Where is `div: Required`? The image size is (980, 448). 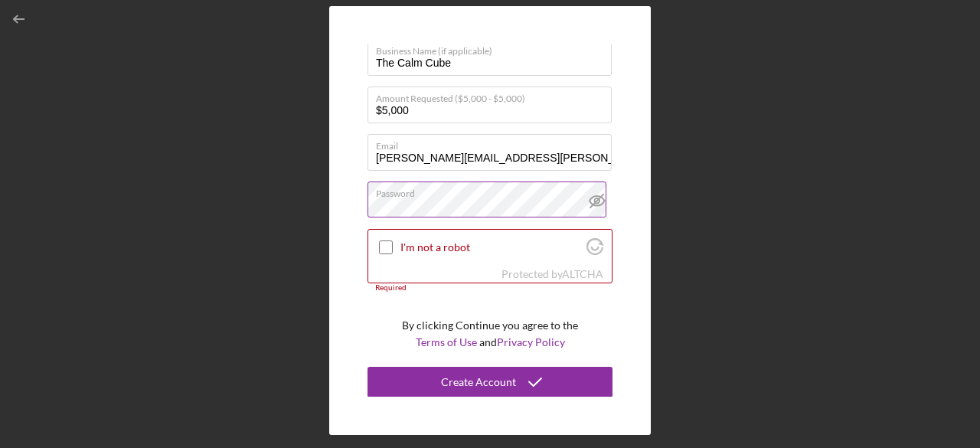
div: Required is located at coordinates (490, 288).